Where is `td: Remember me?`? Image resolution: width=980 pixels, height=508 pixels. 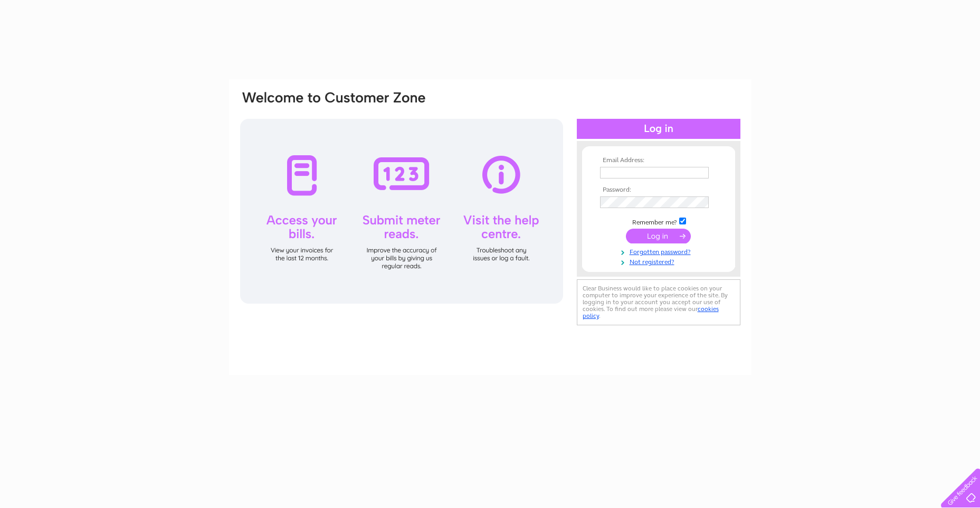 td: Remember me? is located at coordinates (658, 221).